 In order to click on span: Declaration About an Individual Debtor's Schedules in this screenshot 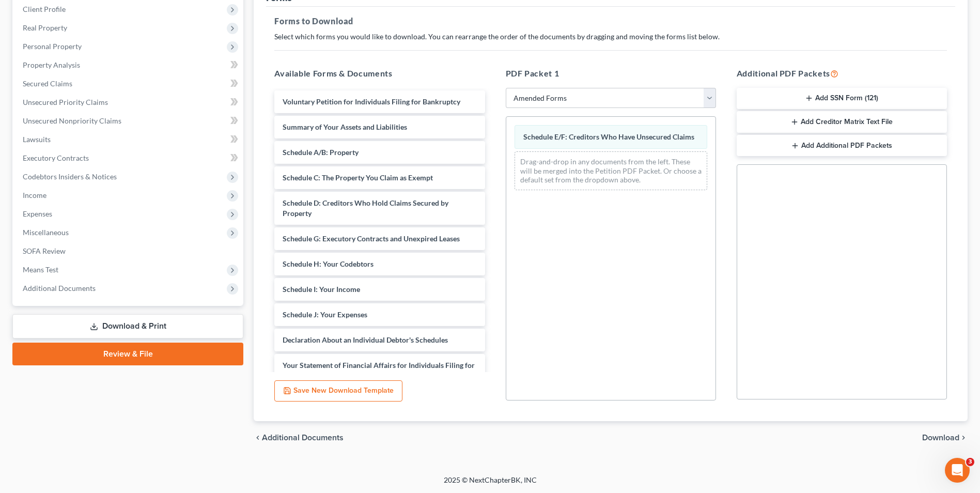, I will do `click(365, 339)`.